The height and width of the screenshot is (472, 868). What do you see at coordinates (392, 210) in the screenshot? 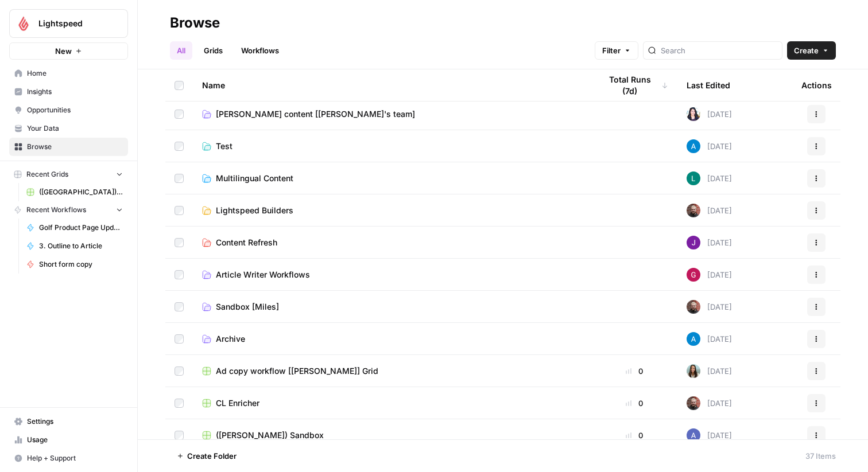
I see `a: Lightspeed Builders` at bounding box center [392, 210].